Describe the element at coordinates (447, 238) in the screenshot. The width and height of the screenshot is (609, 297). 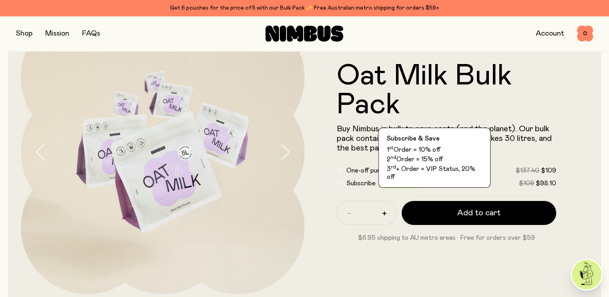
I see `p: $6.95 shipping to AU metro areas · Free for orders over $59` at that location.